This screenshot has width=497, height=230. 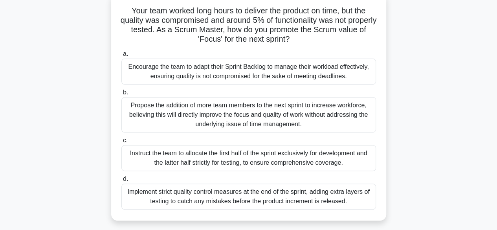 I want to click on span: a., so click(x=125, y=53).